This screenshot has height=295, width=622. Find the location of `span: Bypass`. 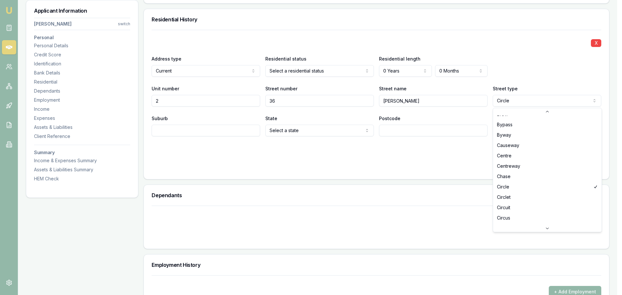

span: Bypass is located at coordinates (504, 125).